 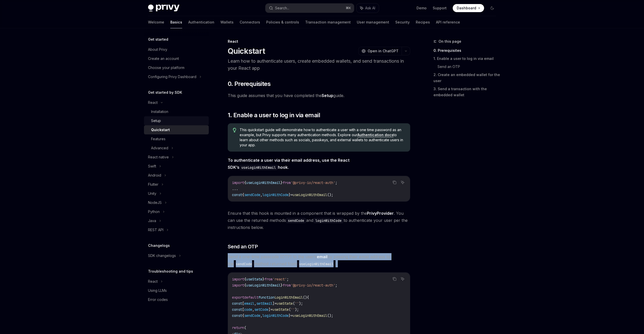 What do you see at coordinates (421, 8) in the screenshot?
I see `a: Demo` at bounding box center [421, 8].